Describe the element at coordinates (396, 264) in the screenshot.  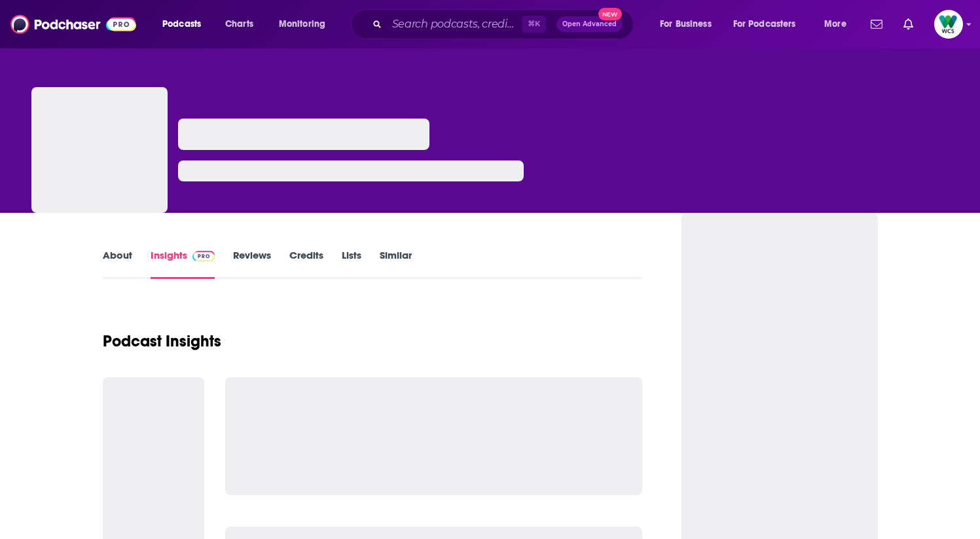
I see `a: Similar` at that location.